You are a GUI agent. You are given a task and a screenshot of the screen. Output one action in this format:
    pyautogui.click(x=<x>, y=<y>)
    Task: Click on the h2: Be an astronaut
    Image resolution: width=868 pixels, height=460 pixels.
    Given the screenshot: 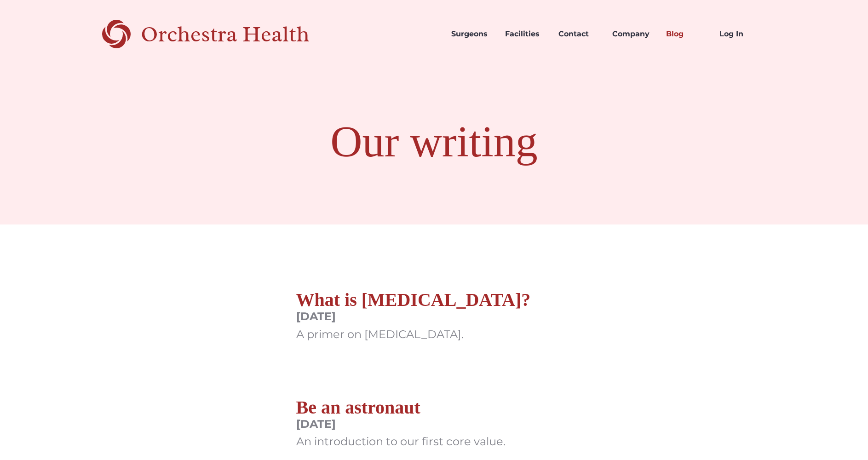 What is the action you would take?
    pyautogui.click(x=401, y=408)
    